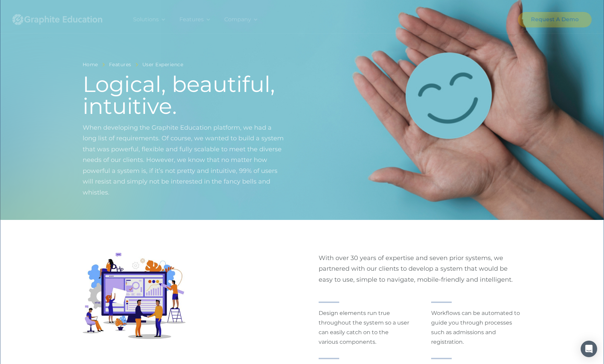 The height and width of the screenshot is (364, 604). What do you see at coordinates (555, 19) in the screenshot?
I see `div: Request A Demo` at bounding box center [555, 19].